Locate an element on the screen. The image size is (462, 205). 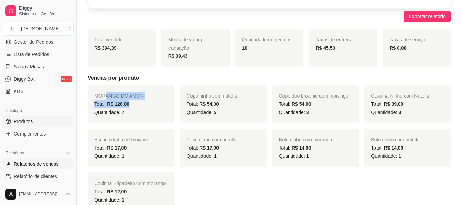
span: R$ 39,00 is located at coordinates (394, 104).